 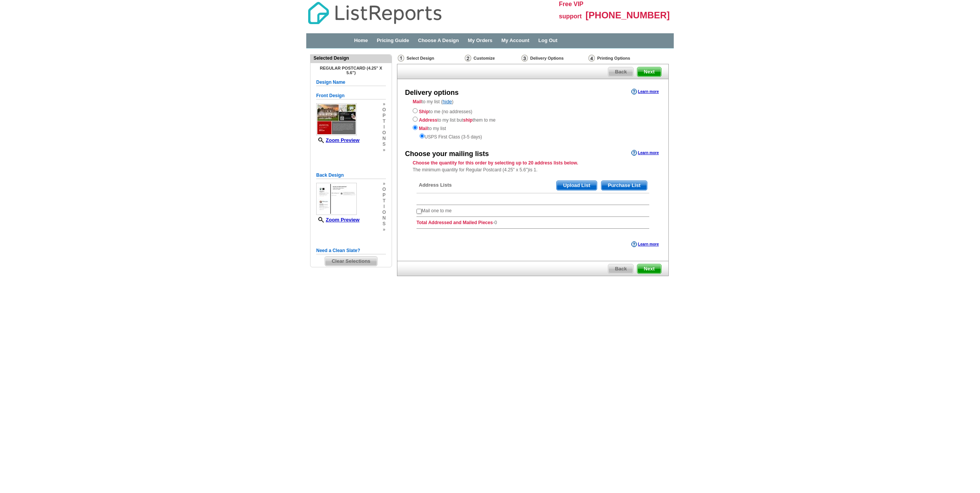 I want to click on td: Mail one to me, so click(x=436, y=211).